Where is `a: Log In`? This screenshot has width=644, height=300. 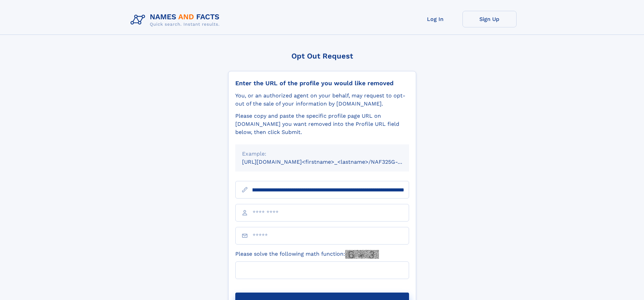
a: Log In is located at coordinates (436, 19).